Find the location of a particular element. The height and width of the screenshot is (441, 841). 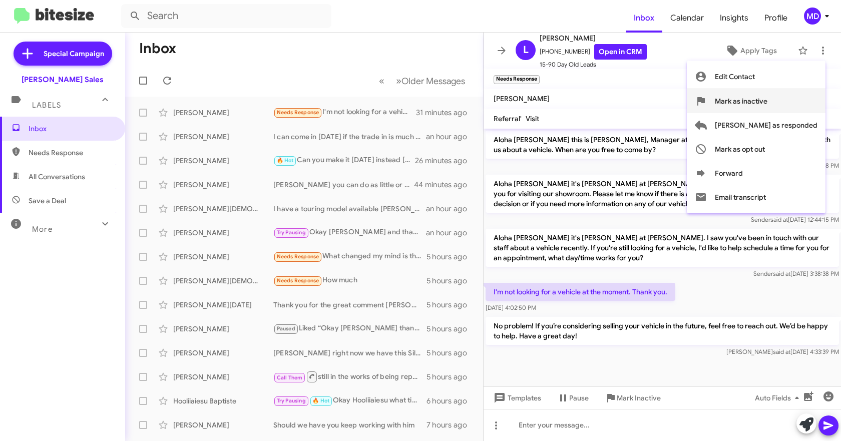

span: Edit Contact is located at coordinates (735, 77).